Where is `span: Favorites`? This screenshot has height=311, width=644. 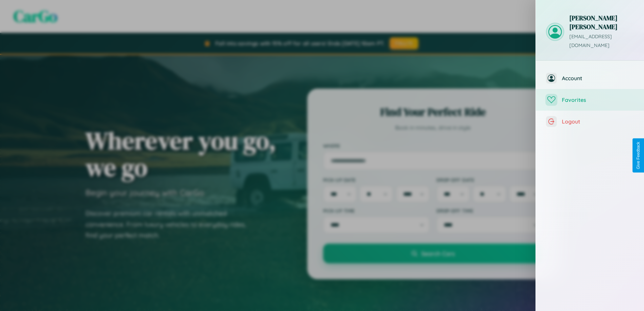
span: Favorites is located at coordinates (597, 100).